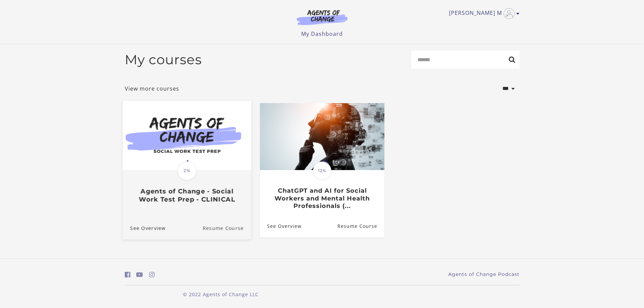 The image size is (644, 308). What do you see at coordinates (483, 14) in the screenshot?
I see `a: Toggle menu` at bounding box center [483, 14].